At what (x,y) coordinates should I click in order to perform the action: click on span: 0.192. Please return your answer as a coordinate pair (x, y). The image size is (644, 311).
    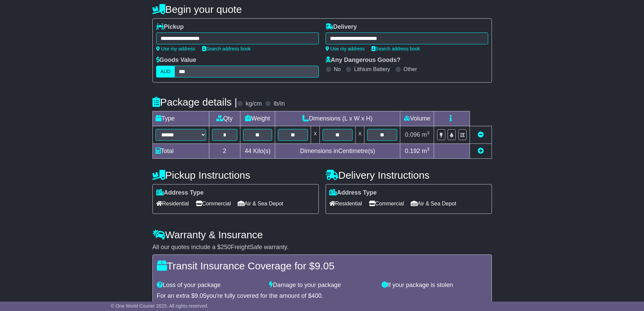
    Looking at the image, I should click on (412, 151).